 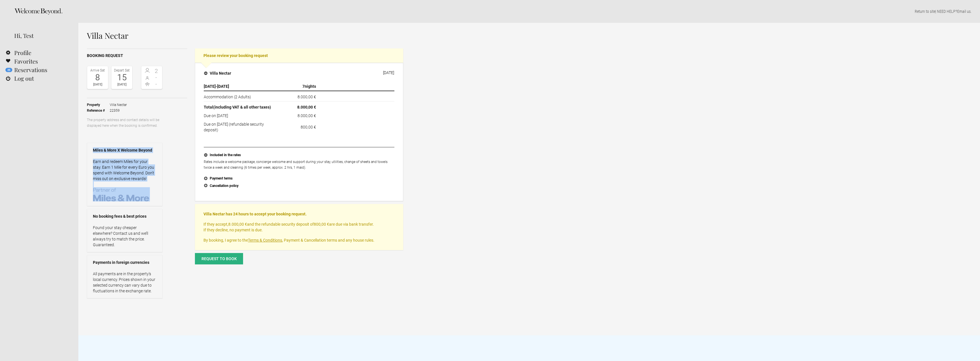 What do you see at coordinates (529, 12) in the screenshot?
I see `p: | NEED HELP? .` at bounding box center [529, 12].